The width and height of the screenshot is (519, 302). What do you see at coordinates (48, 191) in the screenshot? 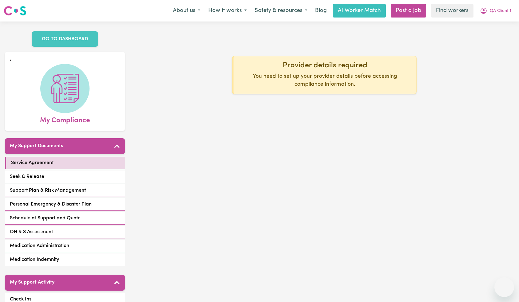
I see `span: Support Plan & Risk Management` at bounding box center [48, 191].